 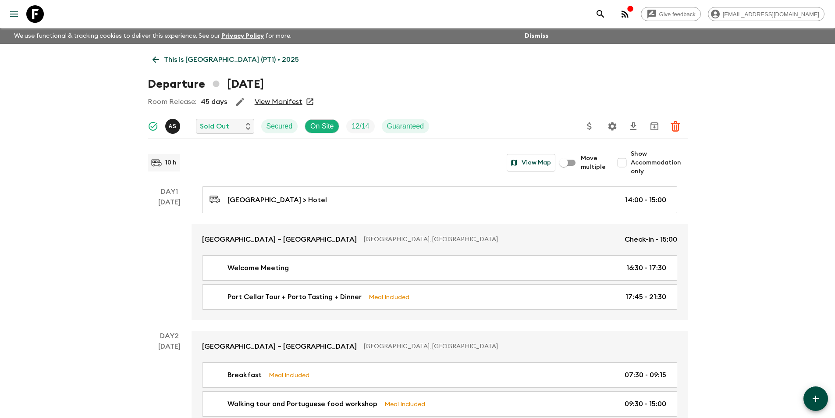 I want to click on a: Port Cellar Tour + Porto Tasting + DinnerMeal Included17:45 - 21:30, so click(x=440, y=297).